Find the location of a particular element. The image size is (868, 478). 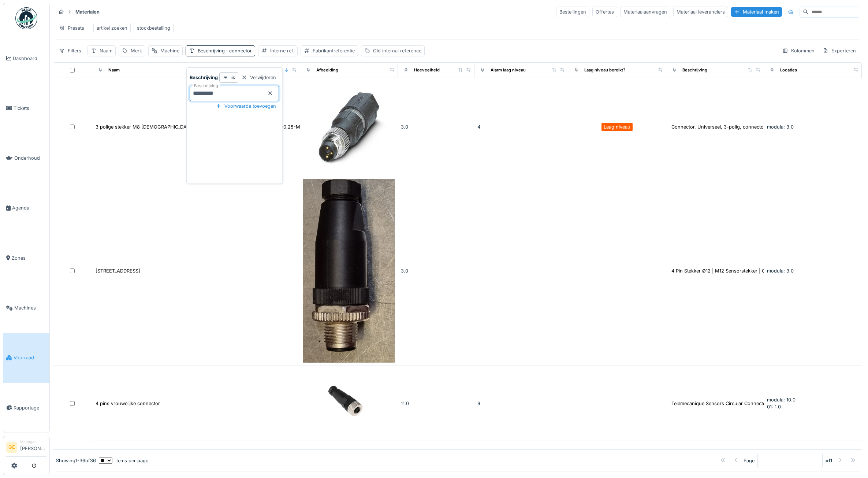

strong: Beschrijving is located at coordinates (203, 77).